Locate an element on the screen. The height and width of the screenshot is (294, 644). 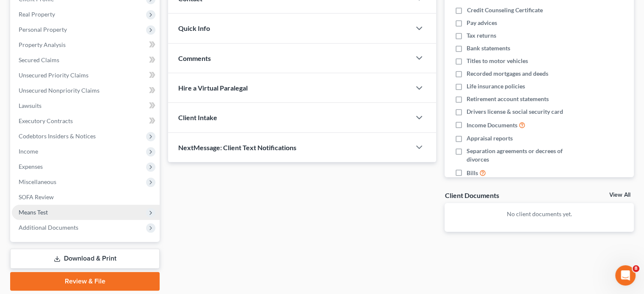
a: SOFA Review is located at coordinates (85, 197).